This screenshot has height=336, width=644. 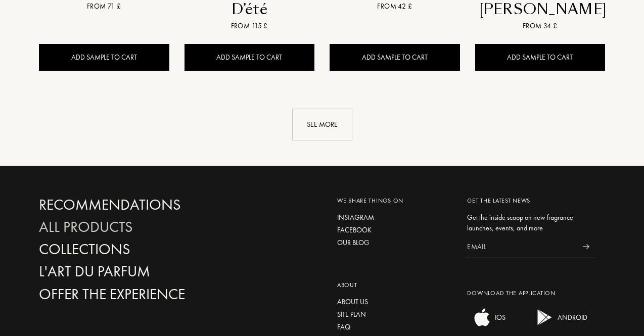 What do you see at coordinates (532, 201) in the screenshot?
I see `div: Get the latest news` at bounding box center [532, 201].